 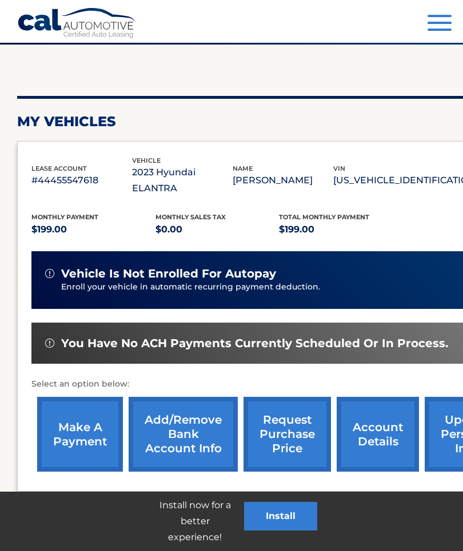 What do you see at coordinates (65, 217) in the screenshot?
I see `span: Monthly Payment` at bounding box center [65, 217].